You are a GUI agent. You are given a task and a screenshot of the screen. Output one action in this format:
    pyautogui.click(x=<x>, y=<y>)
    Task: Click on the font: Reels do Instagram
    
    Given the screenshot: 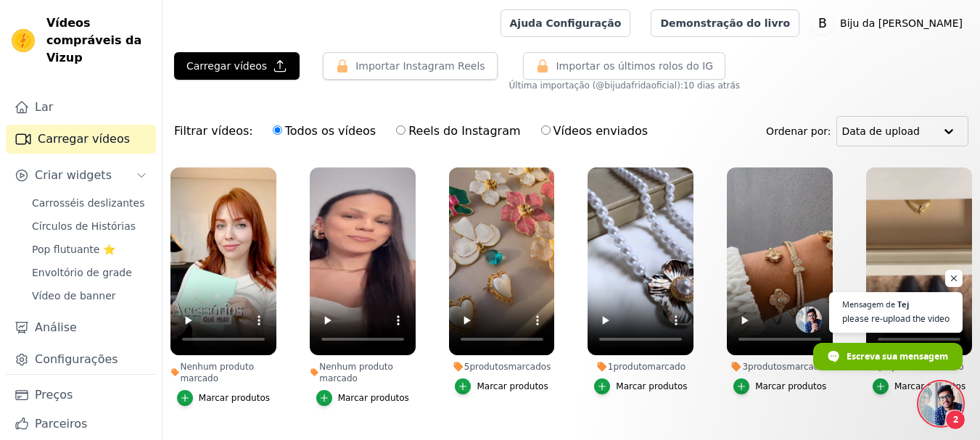 What is the action you would take?
    pyautogui.click(x=464, y=131)
    